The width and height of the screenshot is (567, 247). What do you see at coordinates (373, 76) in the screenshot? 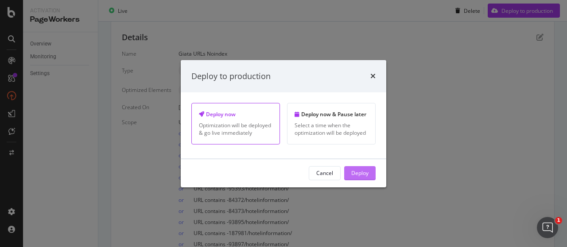
I see `div: times` at bounding box center [373, 76].